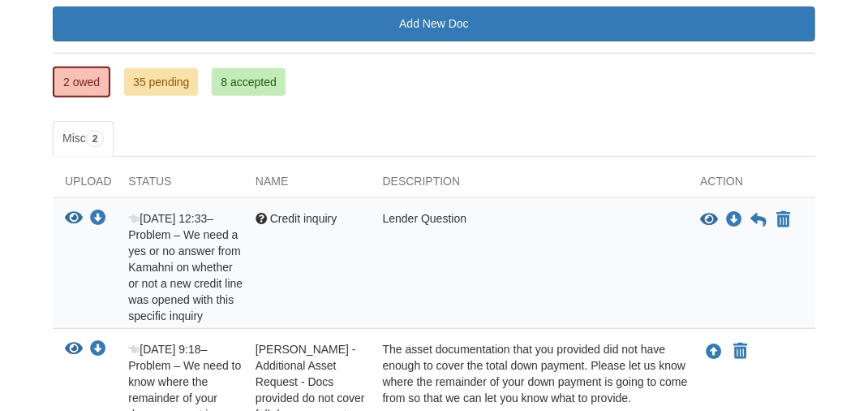  Describe the element at coordinates (81, 82) in the screenshot. I see `a: 2 owed` at that location.